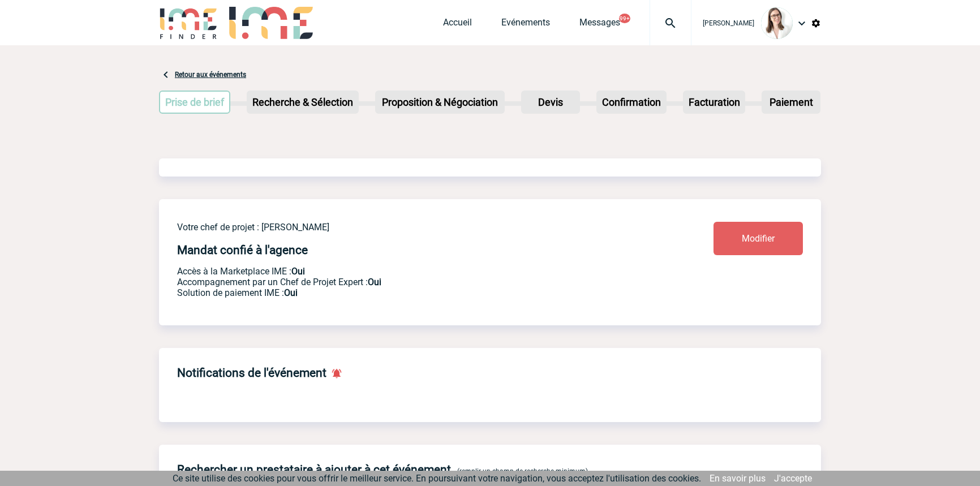  What do you see at coordinates (551, 102) in the screenshot?
I see `p: Devis` at bounding box center [551, 102].